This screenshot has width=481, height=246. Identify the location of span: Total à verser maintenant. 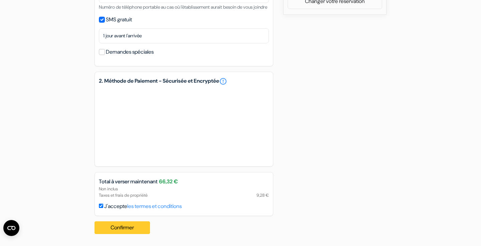
(128, 182).